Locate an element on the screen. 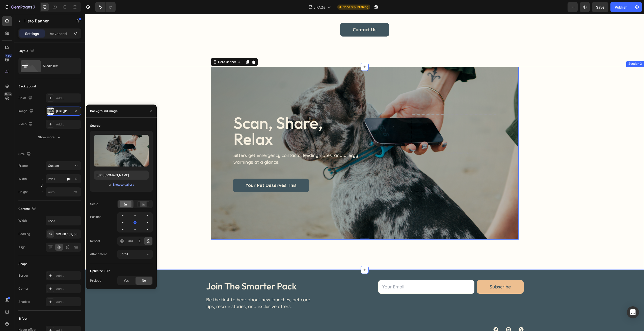 This screenshot has height=331, width=644. p: Hero Banner is located at coordinates (46, 21).